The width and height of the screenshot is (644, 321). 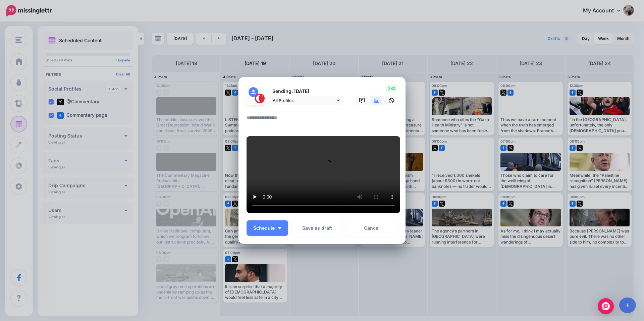 I want to click on img: 291864331_468958885230530_187971914351797662_n-bsa127305.png, so click(x=259, y=98).